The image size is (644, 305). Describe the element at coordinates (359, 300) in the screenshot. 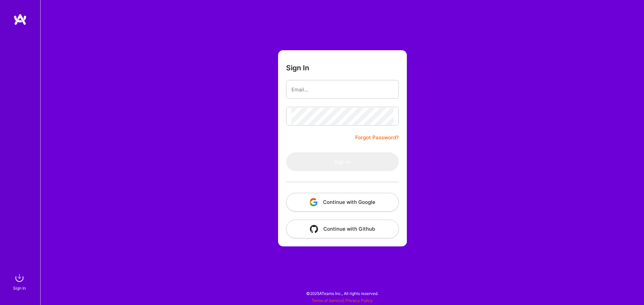

I see `a: Privacy Policy` at that location.